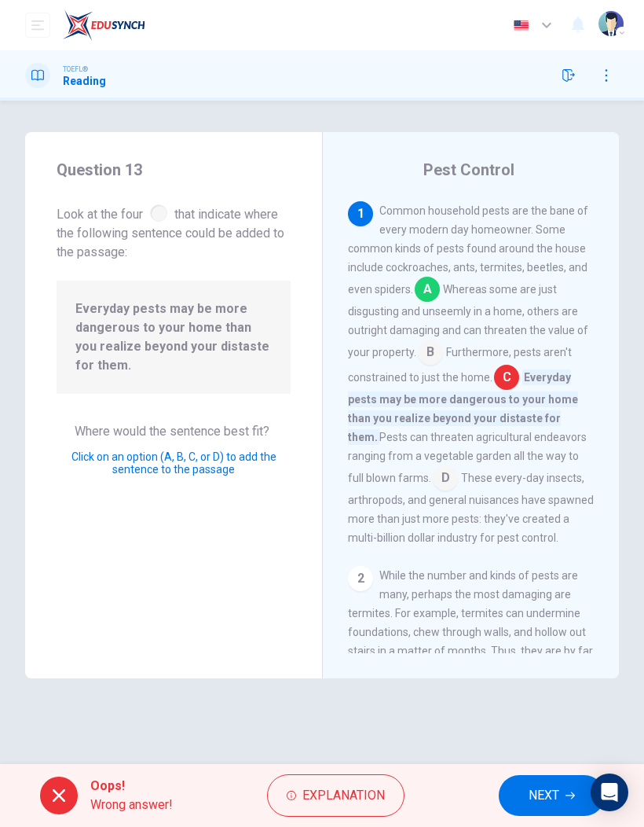  What do you see at coordinates (468, 321) in the screenshot?
I see `span: Whereas some are just disgusting and unseemly in a home, others are outright damaging and can thr...` at bounding box center [468, 321].